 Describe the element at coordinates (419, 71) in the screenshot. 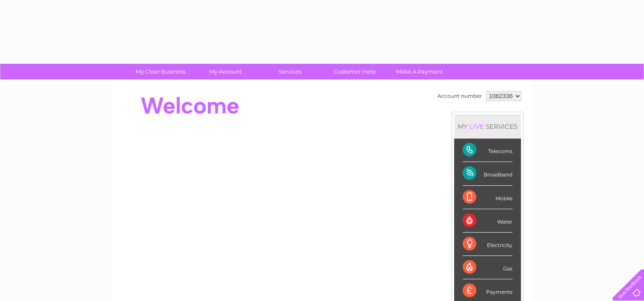

I see `a: Make A Payment` at that location.